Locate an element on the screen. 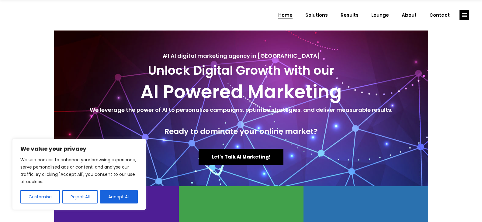 Image resolution: width=482 pixels, height=222 pixels. p: We use cookies to enhance your browsing experience, serve personalised ads or content, and analys... is located at coordinates (79, 171).